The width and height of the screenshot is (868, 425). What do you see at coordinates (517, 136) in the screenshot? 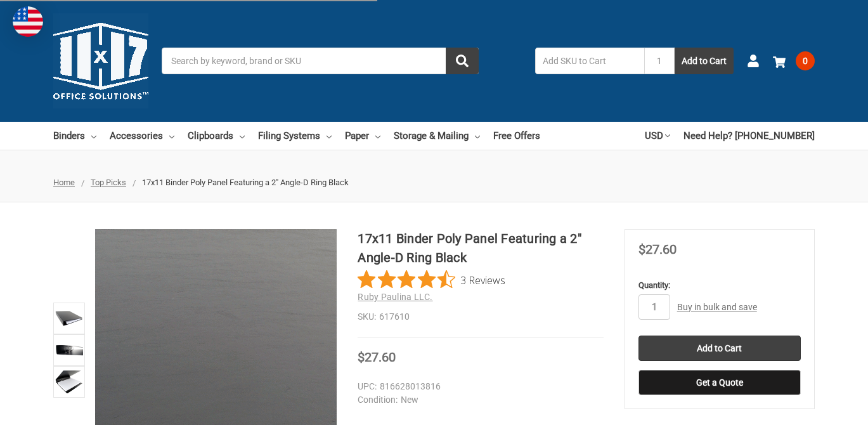
I see `a: Free Offers` at bounding box center [517, 136].